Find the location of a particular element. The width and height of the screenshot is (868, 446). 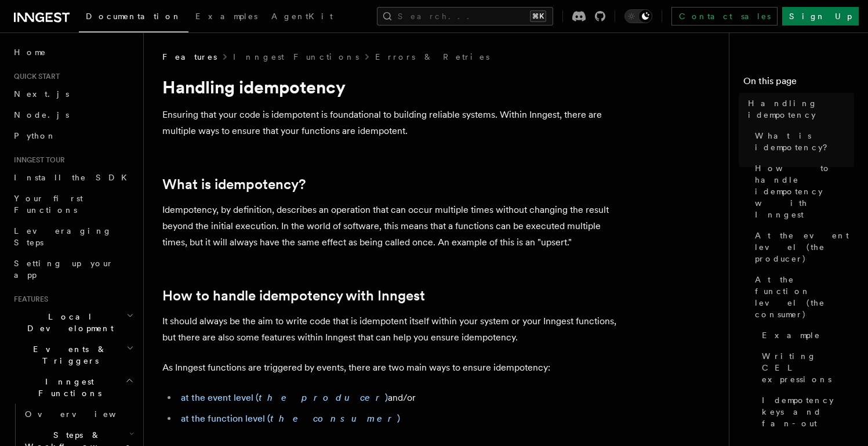

a: AgentKit is located at coordinates (302, 17).